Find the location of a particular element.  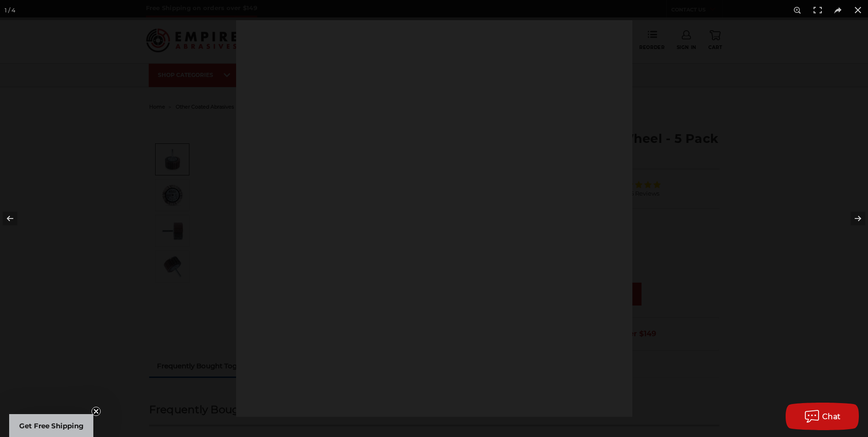

span: Get Free Shipping is located at coordinates (52, 426).